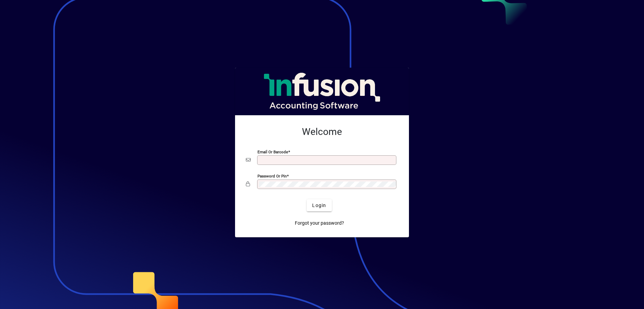  What do you see at coordinates (319, 223) in the screenshot?
I see `a: Forgot your password?` at bounding box center [319, 223].